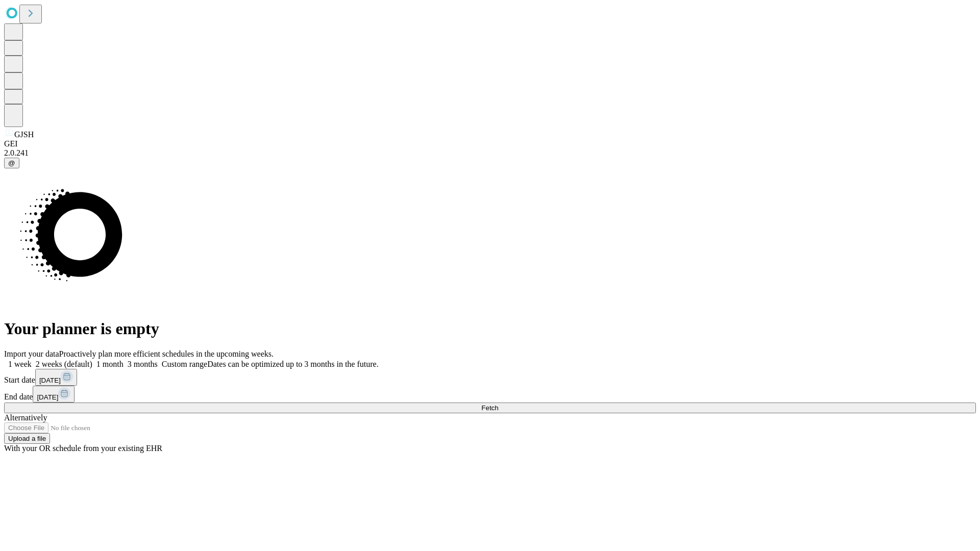 The height and width of the screenshot is (551, 980). I want to click on span: 3 months, so click(142, 364).